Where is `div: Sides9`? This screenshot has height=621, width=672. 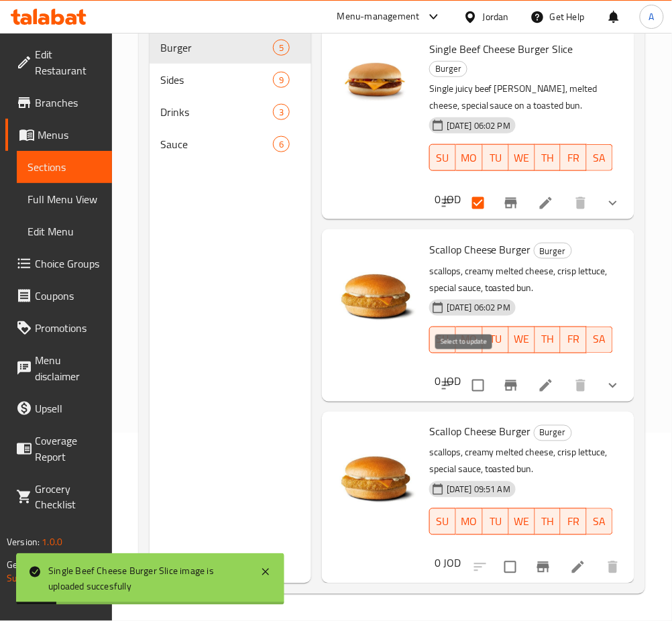 div: Sides9 is located at coordinates (230, 80).